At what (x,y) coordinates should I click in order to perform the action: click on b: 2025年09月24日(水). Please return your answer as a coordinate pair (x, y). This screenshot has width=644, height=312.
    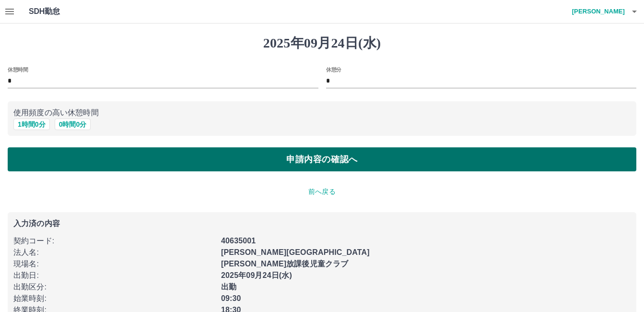
    Looking at the image, I should click on (256, 275).